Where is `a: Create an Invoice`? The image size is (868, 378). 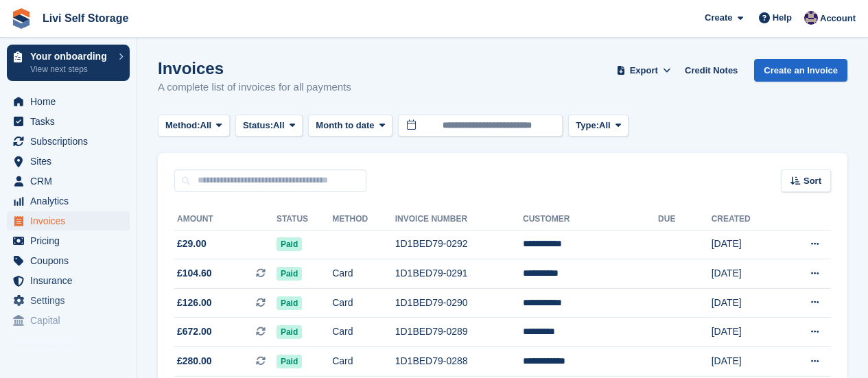 a: Create an Invoice is located at coordinates (801, 70).